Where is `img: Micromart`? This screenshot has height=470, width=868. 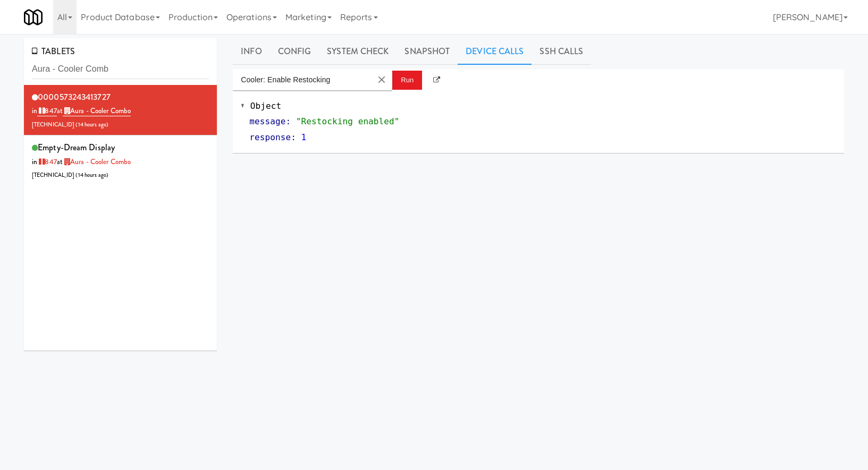 img: Micromart is located at coordinates (33, 17).